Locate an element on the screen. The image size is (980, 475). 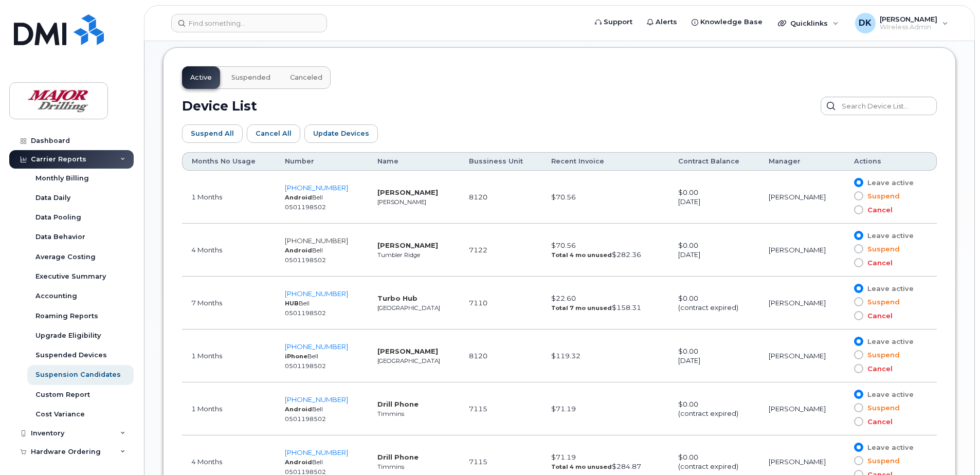
span: Update Devices is located at coordinates (341, 133).